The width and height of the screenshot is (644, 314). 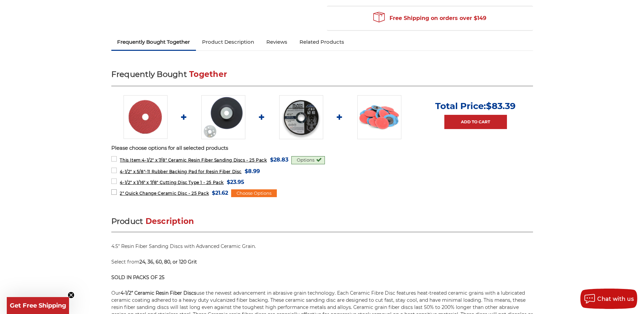 What do you see at coordinates (158, 293) in the screenshot?
I see `strong: 4-1/2” Ceramic Resin Fiber Discs` at bounding box center [158, 293].